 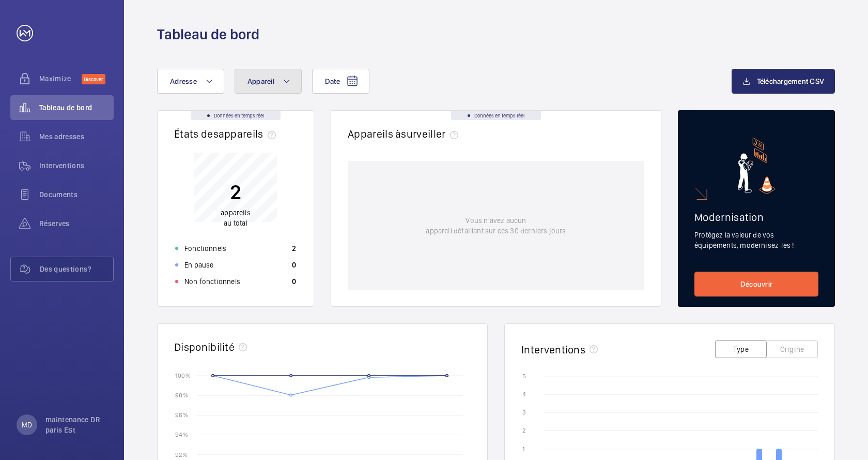 What do you see at coordinates (405, 134) in the screenshot?
I see `h2: Appareils à` at bounding box center [405, 134].